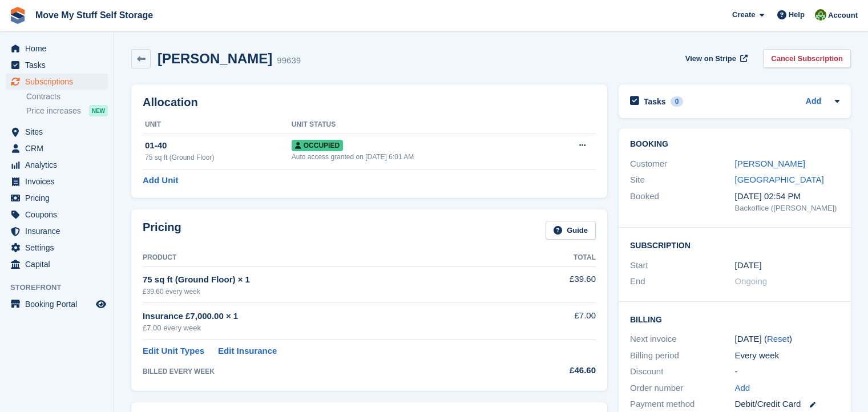 This screenshot has height=412, width=868. I want to click on a: Preview store, so click(101, 304).